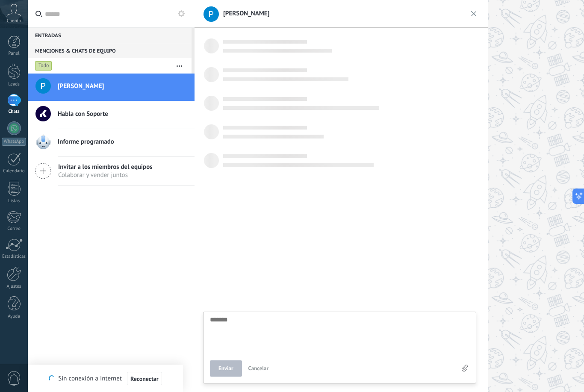  Describe the element at coordinates (105, 378) in the screenshot. I see `div: Sin conexión a Internet` at that location.